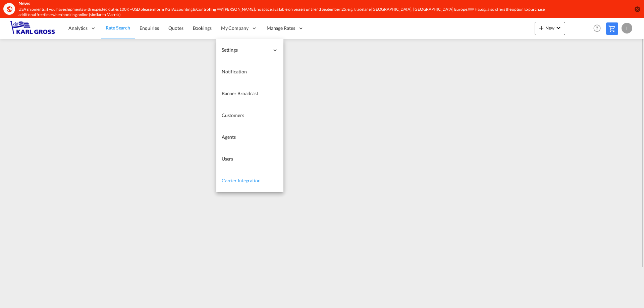 The image size is (644, 308). Describe the element at coordinates (637, 9) in the screenshot. I see `button: icon-close-circle` at that location.